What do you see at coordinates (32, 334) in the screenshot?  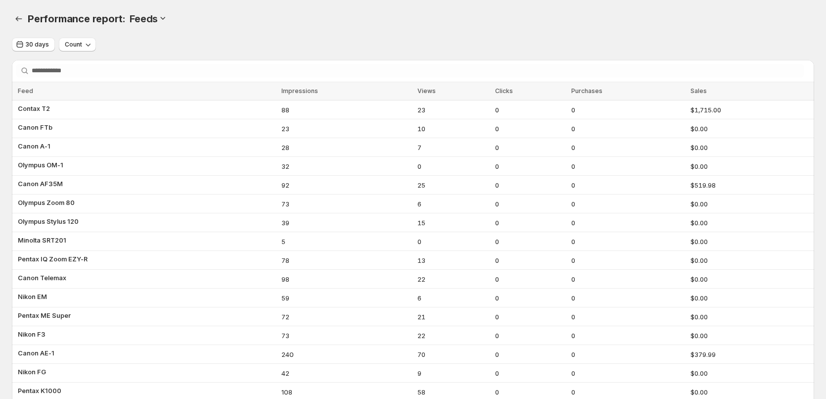 I see `span: Nikon F3` at bounding box center [32, 334].